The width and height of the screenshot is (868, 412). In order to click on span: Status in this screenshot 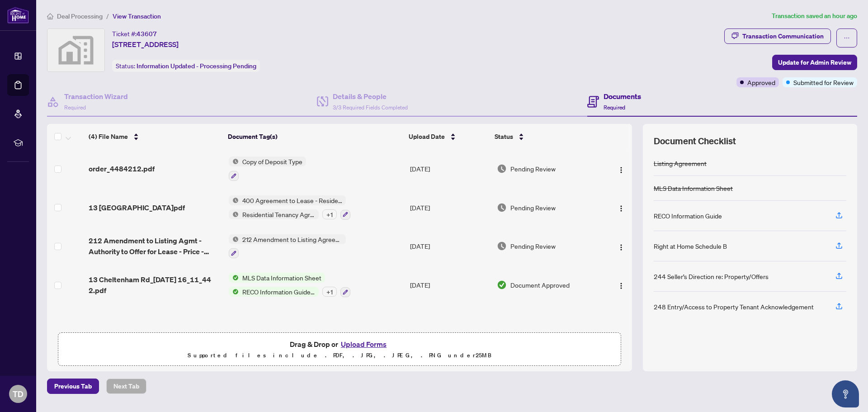, I will do `click(504, 137)`.